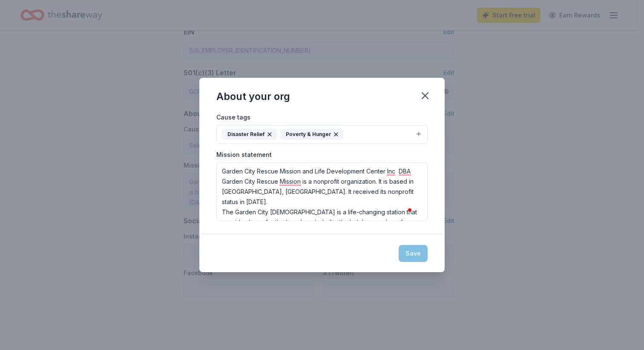 The height and width of the screenshot is (350, 644). Describe the element at coordinates (322, 134) in the screenshot. I see `button: Disaster ReliefPoverty & Hunger` at that location.